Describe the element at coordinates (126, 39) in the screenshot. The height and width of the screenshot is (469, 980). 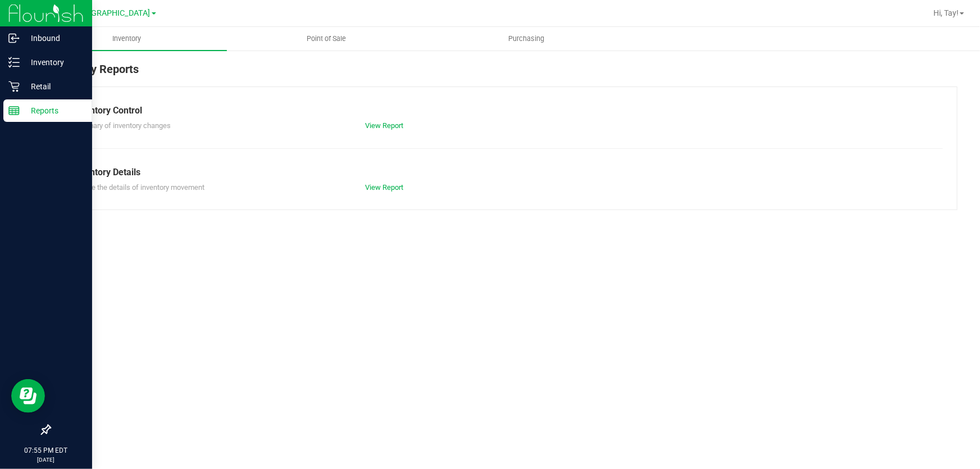
I see `a: Inventory` at that location.